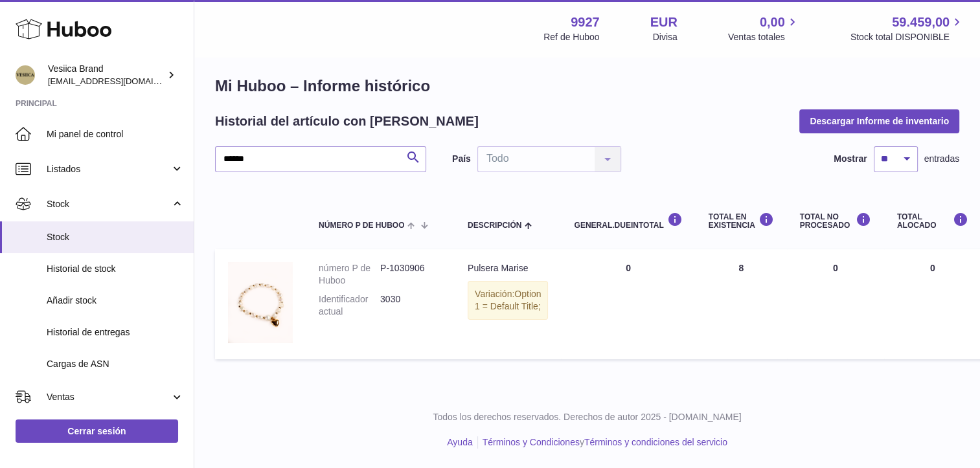  Describe the element at coordinates (665, 37) in the screenshot. I see `div: Divisa` at that location.